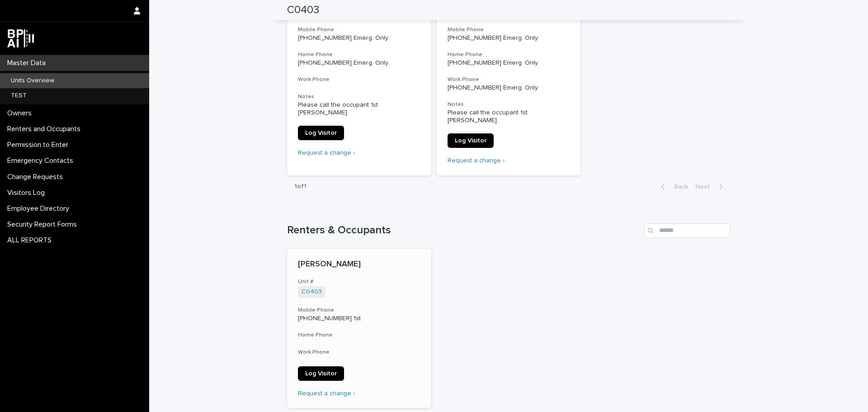  I want to click on p: Master Data, so click(28, 63).